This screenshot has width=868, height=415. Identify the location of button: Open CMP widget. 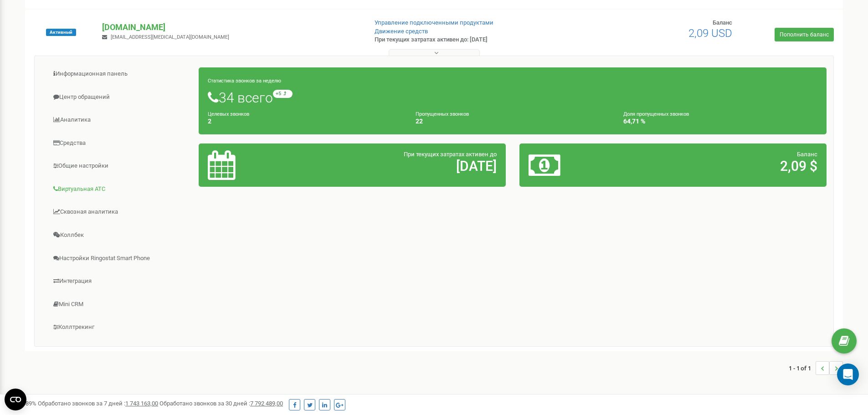
(15, 400).